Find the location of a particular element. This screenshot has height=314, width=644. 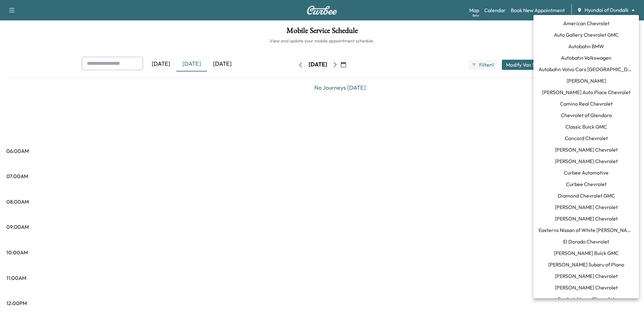

span: Auto Gallery Chevrolet GMC is located at coordinates (586, 35).